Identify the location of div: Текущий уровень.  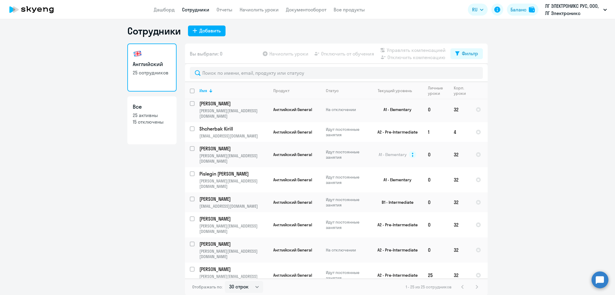
(397, 91).